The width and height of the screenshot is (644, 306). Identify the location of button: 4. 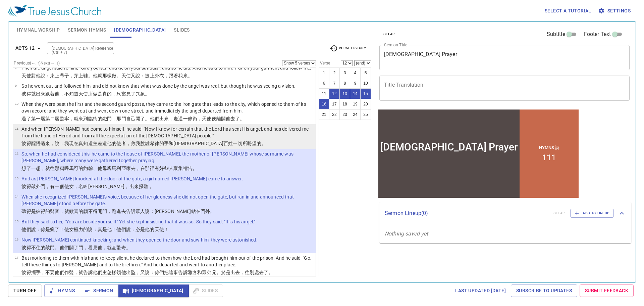
(355, 73).